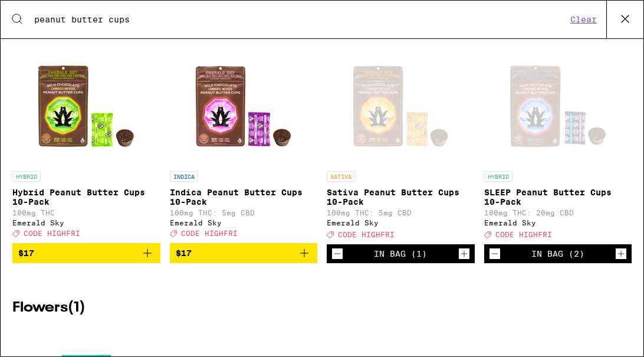 The image size is (644, 357). What do you see at coordinates (583, 20) in the screenshot?
I see `button: Clear` at bounding box center [583, 20].